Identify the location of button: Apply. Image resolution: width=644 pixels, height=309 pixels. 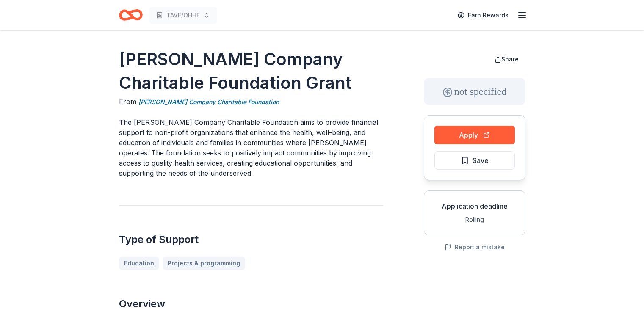
(475, 135).